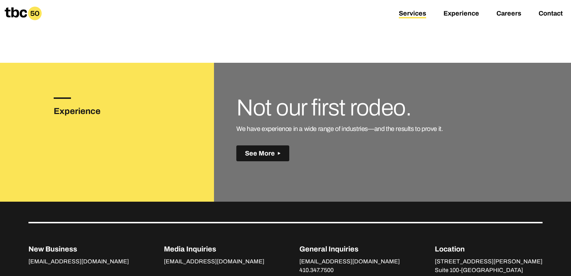 Image resolution: width=571 pixels, height=276 pixels. I want to click on p: Media Inquiries, so click(214, 249).